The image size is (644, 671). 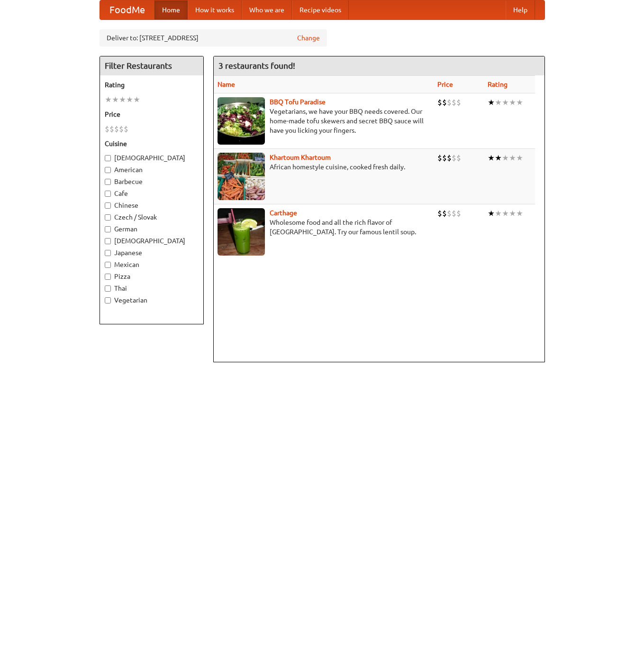 What do you see at coordinates (152, 264) in the screenshot?
I see `label: Mexican` at bounding box center [152, 264].